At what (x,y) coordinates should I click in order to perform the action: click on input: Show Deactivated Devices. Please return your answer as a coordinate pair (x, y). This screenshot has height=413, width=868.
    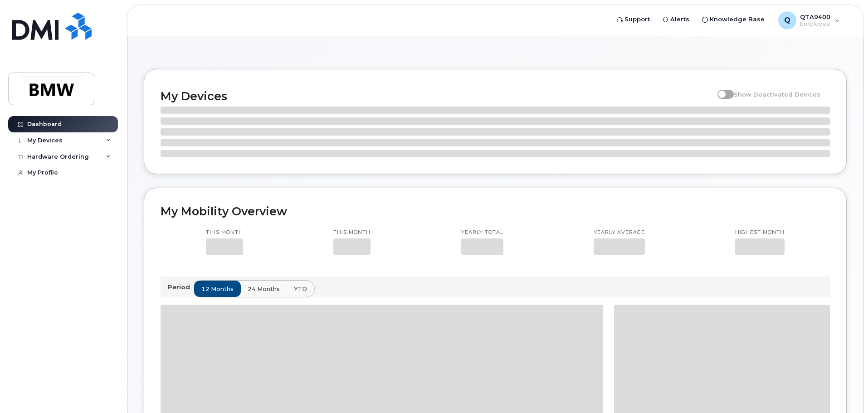
    Looking at the image, I should click on (721, 89).